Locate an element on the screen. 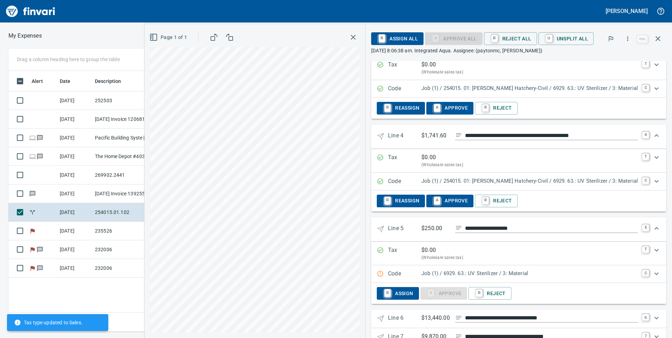 Image resolution: width=672 pixels, height=338 pixels. button: RAssign All is located at coordinates (397, 39).